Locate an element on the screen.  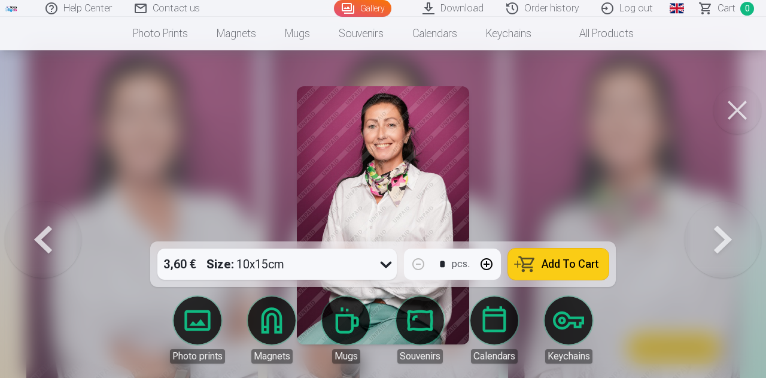
div: Magnets is located at coordinates (272, 356).